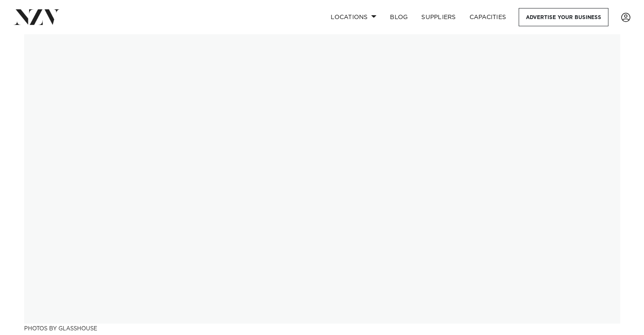 The height and width of the screenshot is (335, 644). What do you see at coordinates (323, 327) in the screenshot?
I see `h3: Photos by Glasshouse` at bounding box center [323, 327].